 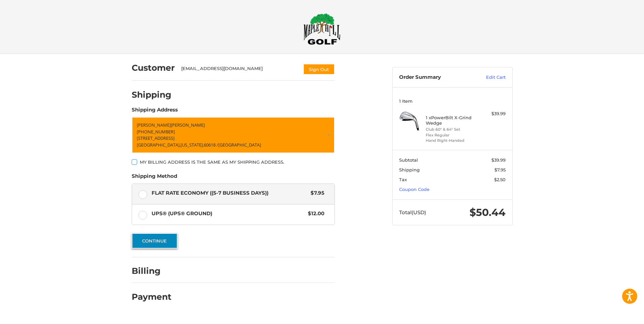 What do you see at coordinates (233, 135) in the screenshot?
I see `a: Enter or select a different address` at bounding box center [233, 135].